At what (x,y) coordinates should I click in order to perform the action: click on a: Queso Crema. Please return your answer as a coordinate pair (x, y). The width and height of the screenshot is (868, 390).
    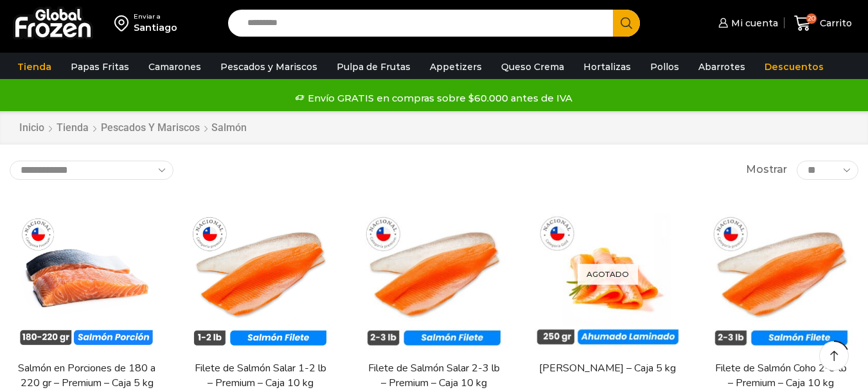
    Looking at the image, I should click on (533, 67).